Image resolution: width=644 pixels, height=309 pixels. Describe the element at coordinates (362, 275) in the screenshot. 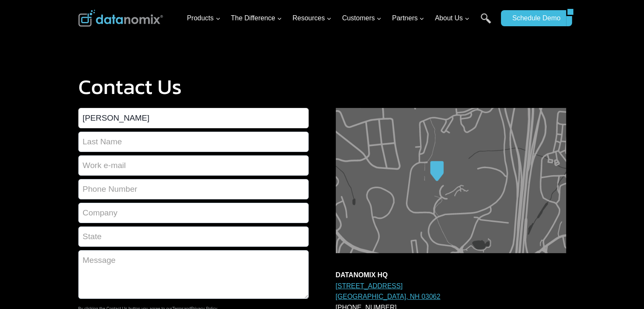

I see `strong: DATANOMIX HQ` at that location.